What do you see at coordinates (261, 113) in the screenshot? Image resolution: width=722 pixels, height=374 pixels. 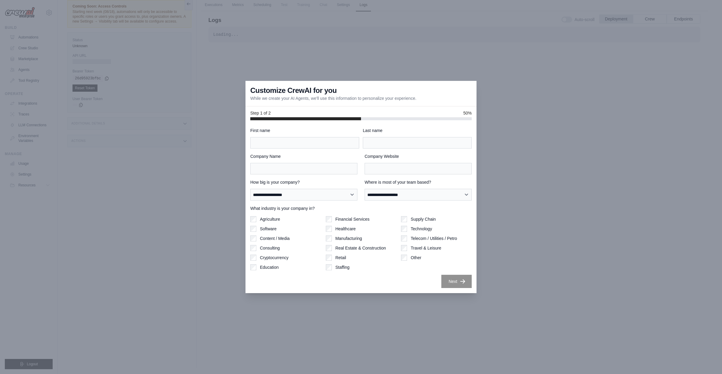 I see `span: Step 1 of 2` at bounding box center [261, 113].